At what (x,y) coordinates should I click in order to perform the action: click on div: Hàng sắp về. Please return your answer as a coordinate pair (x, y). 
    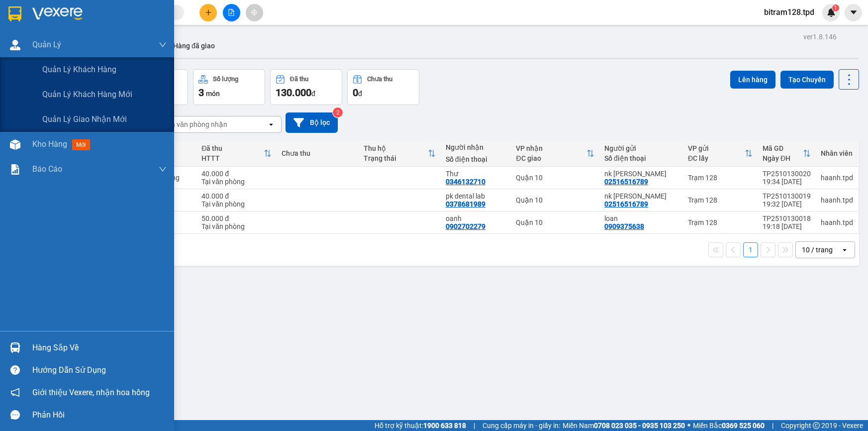
    Looking at the image, I should click on (99, 347).